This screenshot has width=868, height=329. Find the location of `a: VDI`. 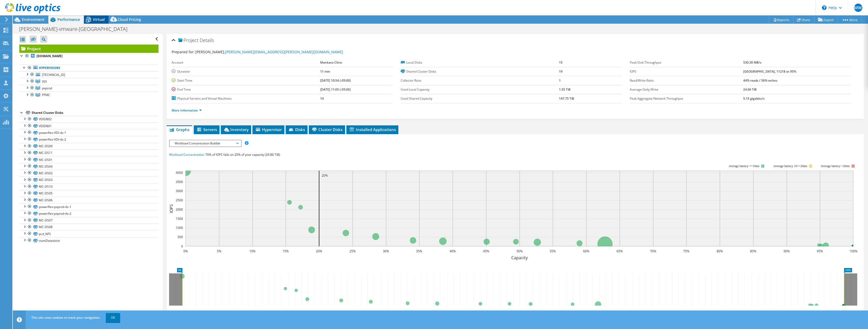

a: VDI is located at coordinates (89, 82).